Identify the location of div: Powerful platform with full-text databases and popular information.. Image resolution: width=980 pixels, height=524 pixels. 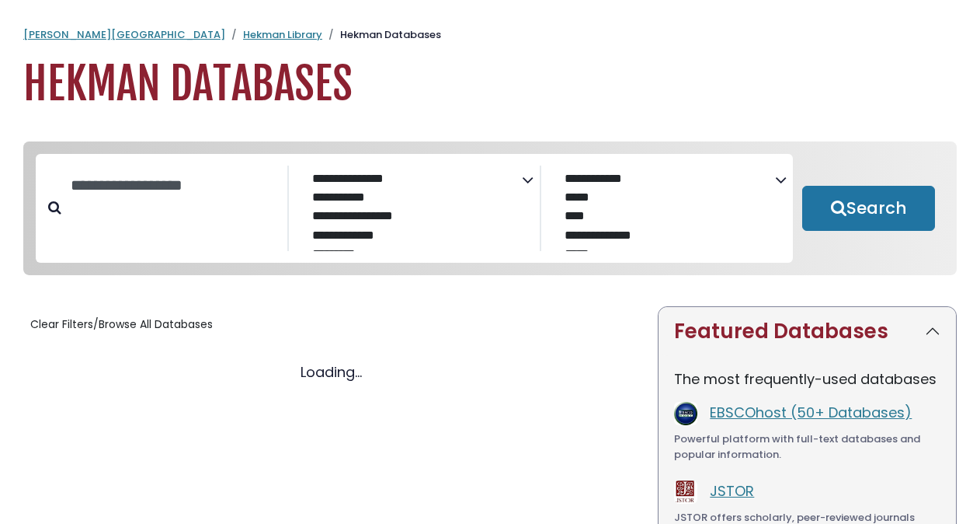
(807, 446).